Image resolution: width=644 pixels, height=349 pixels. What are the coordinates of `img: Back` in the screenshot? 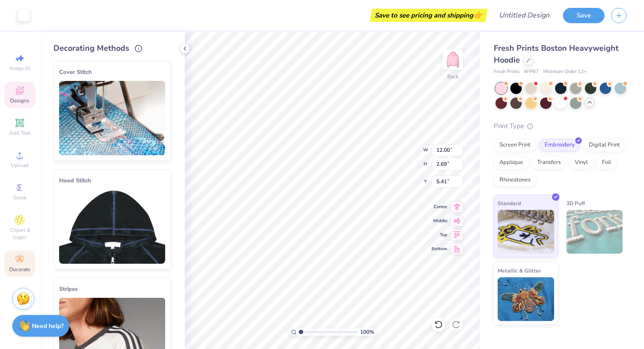 It's located at (453, 59).